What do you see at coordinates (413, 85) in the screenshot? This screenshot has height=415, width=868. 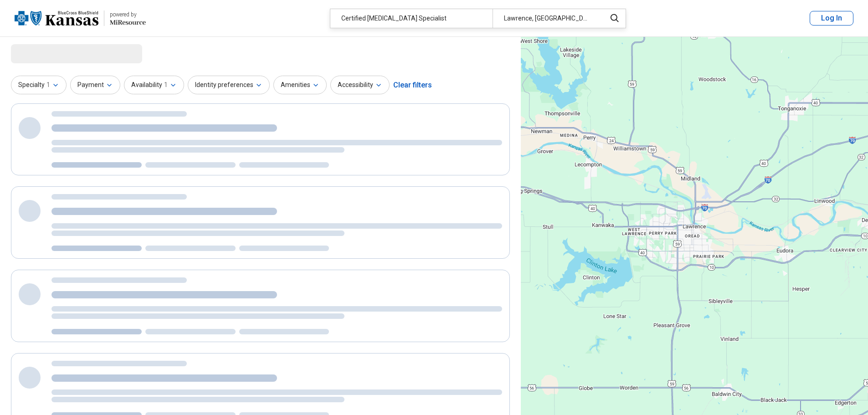 I see `div: Clear filters` at bounding box center [413, 85].